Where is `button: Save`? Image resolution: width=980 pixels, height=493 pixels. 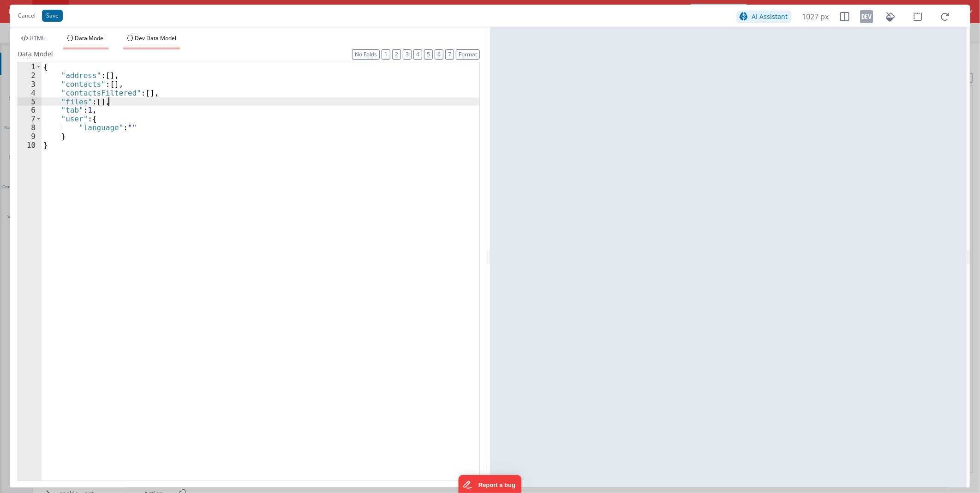
button: Save is located at coordinates (52, 16).